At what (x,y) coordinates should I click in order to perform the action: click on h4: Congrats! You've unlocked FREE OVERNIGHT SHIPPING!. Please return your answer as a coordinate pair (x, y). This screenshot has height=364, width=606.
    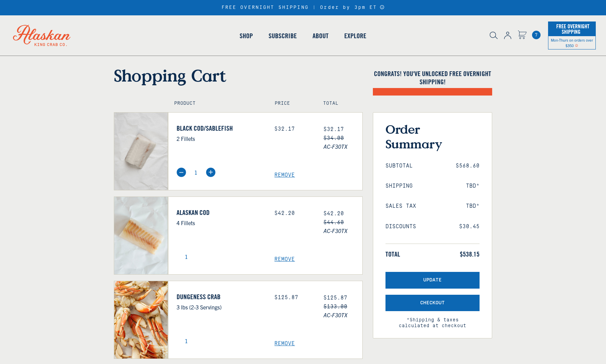
    Looking at the image, I should click on (433, 78).